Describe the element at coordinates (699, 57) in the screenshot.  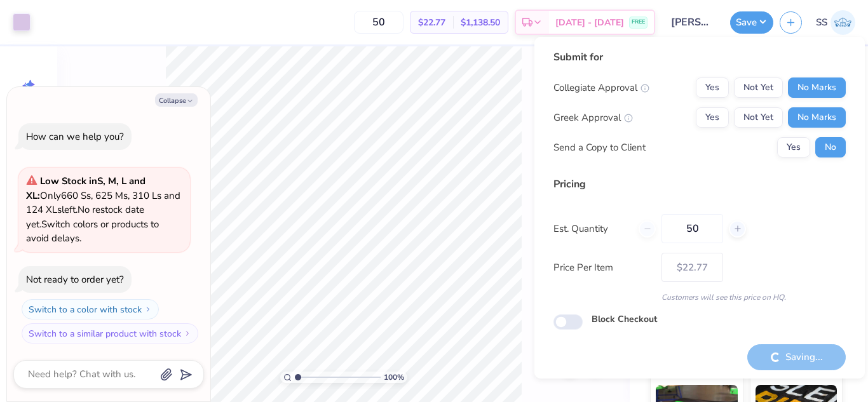
I see `div: Submit for` at that location.